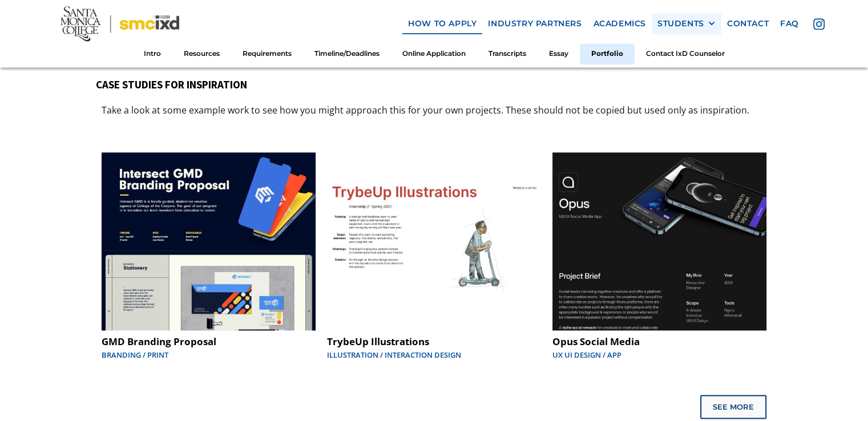 This screenshot has height=421, width=868. I want to click on a: Portfolio, so click(608, 54).